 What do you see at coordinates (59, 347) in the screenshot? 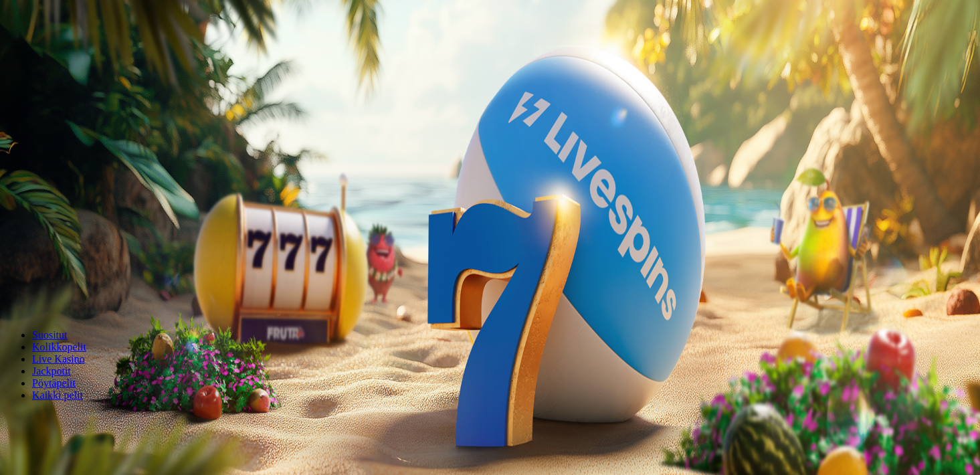
I see `span: Kolikkopelit` at bounding box center [59, 347].